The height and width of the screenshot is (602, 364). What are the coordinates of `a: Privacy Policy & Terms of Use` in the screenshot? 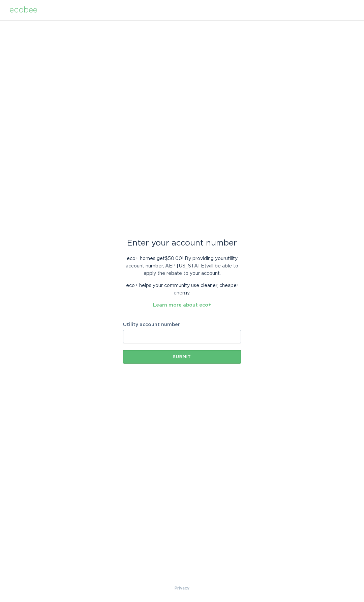 It's located at (182, 588).